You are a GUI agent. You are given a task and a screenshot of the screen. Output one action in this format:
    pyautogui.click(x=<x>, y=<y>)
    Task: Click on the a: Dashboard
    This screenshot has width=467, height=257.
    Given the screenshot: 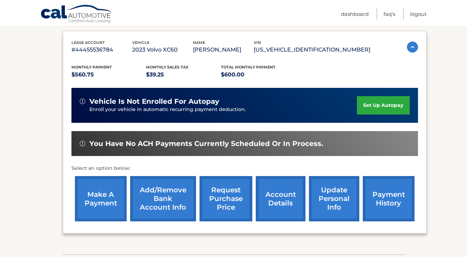 What is the action you would take?
    pyautogui.click(x=355, y=14)
    